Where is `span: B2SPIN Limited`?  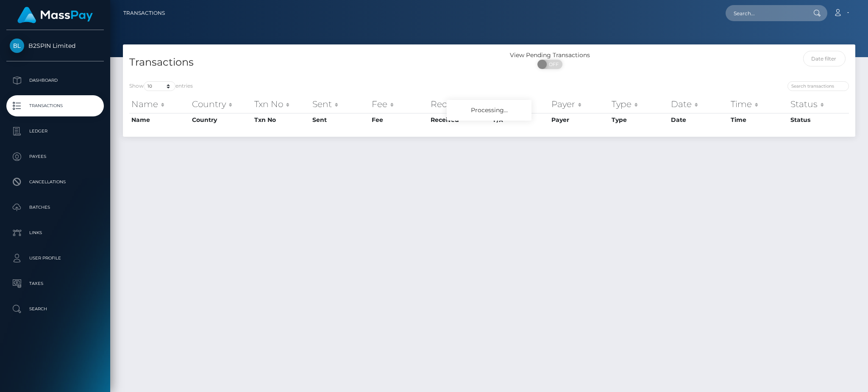
span: B2SPIN Limited is located at coordinates (55, 46).